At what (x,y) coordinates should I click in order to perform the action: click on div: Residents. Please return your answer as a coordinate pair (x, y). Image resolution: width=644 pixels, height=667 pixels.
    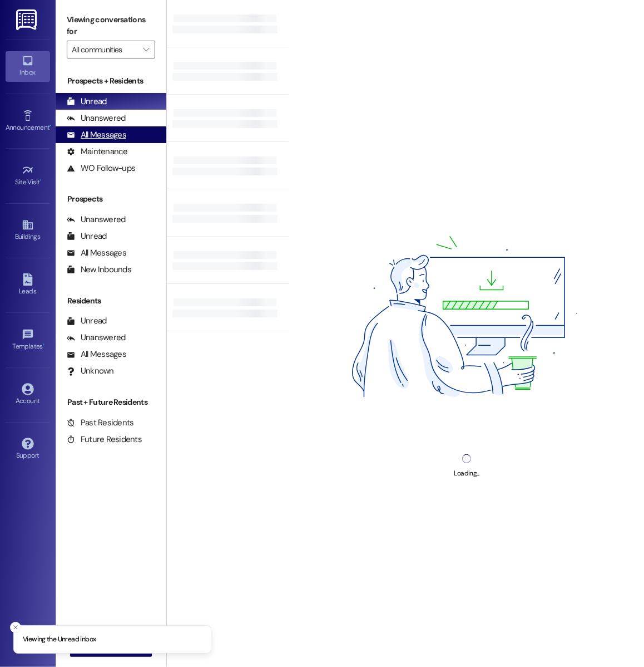
    Looking at the image, I should click on (111, 301).